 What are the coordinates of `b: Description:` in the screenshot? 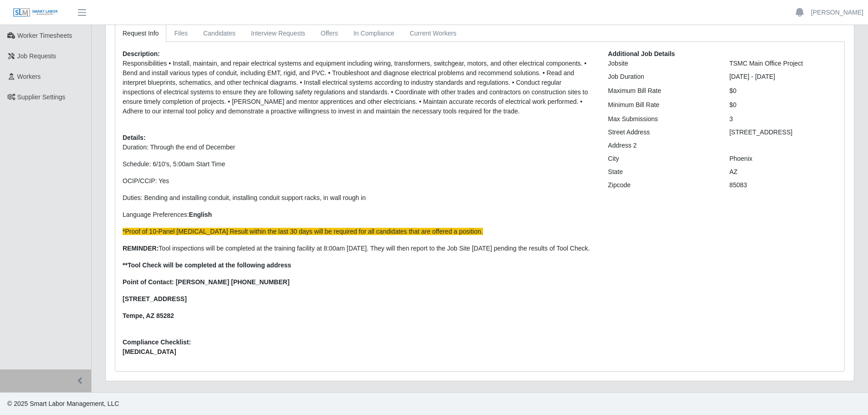 It's located at (141, 53).